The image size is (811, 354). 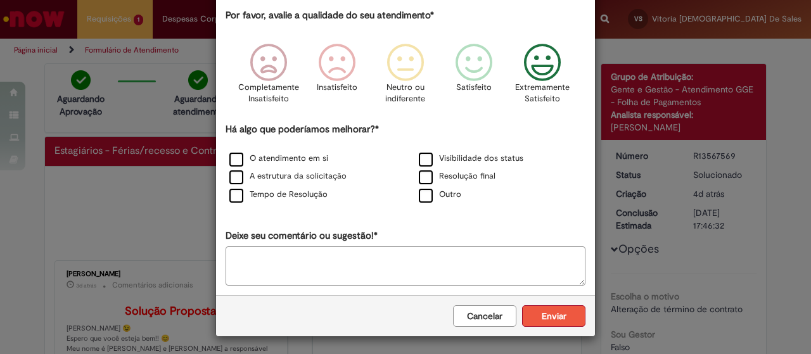 What do you see at coordinates (288, 176) in the screenshot?
I see `label: A estrutura da solicitação` at bounding box center [288, 176].